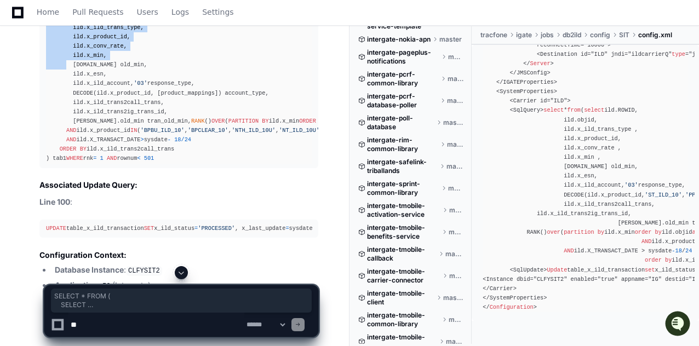 This screenshot has height=346, width=699. Describe the element at coordinates (403, 57) in the screenshot. I see `span: intergate-pageplus-notifications` at that location.